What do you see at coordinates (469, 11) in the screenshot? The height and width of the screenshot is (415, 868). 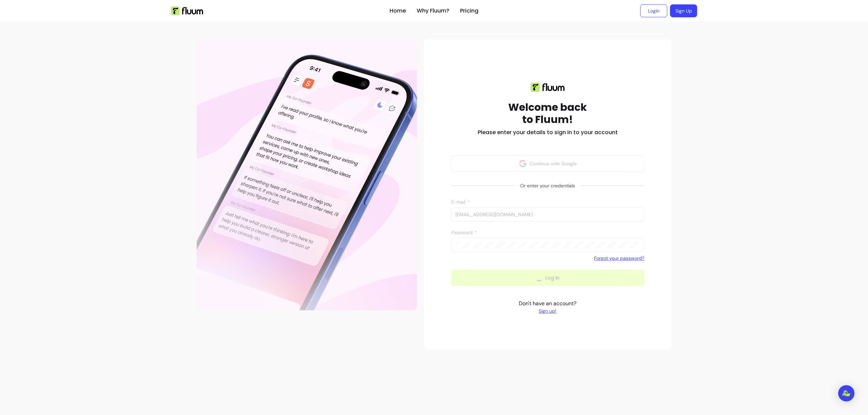 I see `a: Pricing` at bounding box center [469, 11].